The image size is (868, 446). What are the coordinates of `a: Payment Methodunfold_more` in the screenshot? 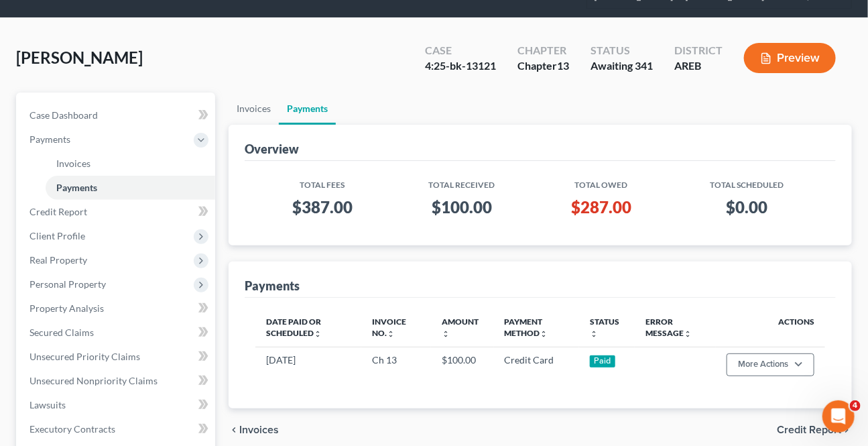 It's located at (526, 327).